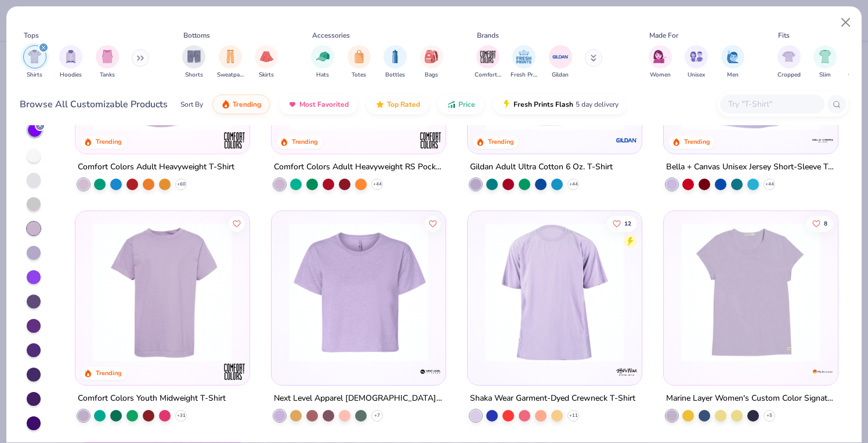  I want to click on img: Shirts Image, so click(35, 56).